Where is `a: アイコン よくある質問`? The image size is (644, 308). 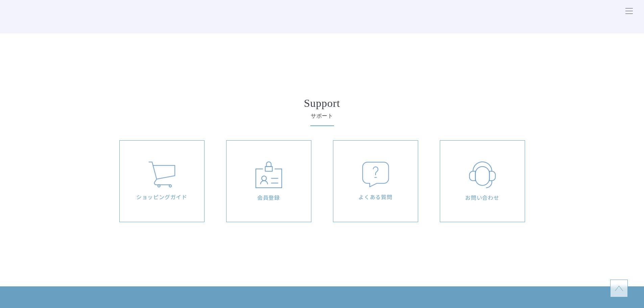
a: アイコン よくある質問 is located at coordinates (375, 181).